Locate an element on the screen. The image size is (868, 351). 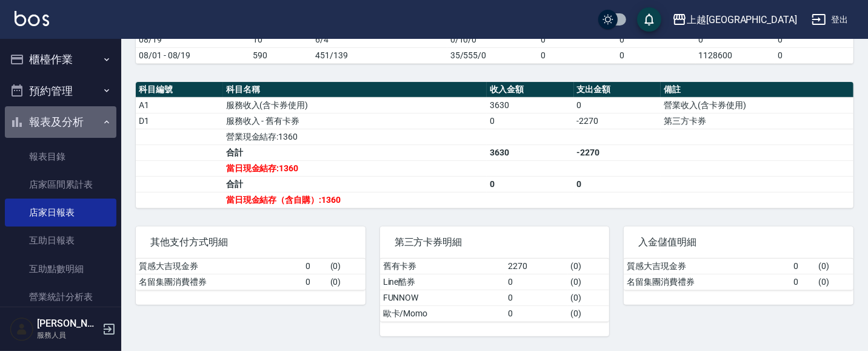
th: 科目編號 is located at coordinates (180, 90).